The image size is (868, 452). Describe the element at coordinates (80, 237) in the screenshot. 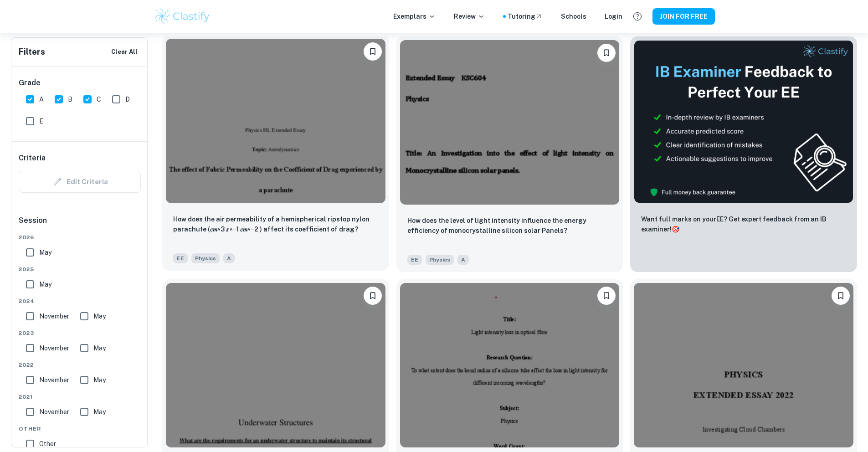

I see `span: 2026` at that location.